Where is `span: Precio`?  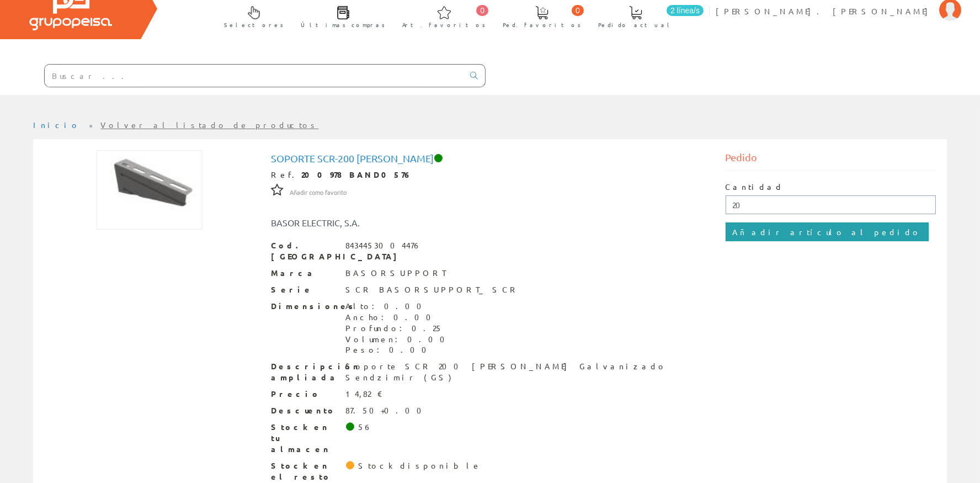
span: Precio is located at coordinates (305, 394).